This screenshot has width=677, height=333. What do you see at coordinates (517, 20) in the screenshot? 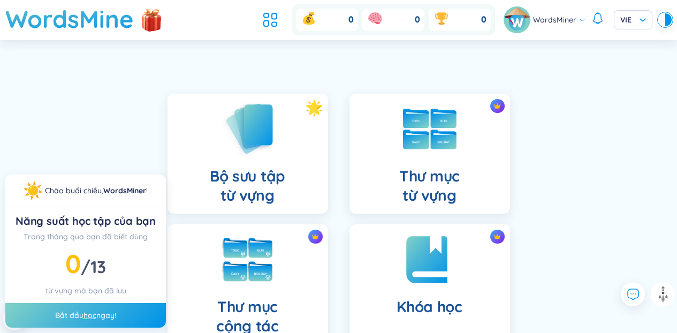
I see `img: avatar` at bounding box center [517, 20].